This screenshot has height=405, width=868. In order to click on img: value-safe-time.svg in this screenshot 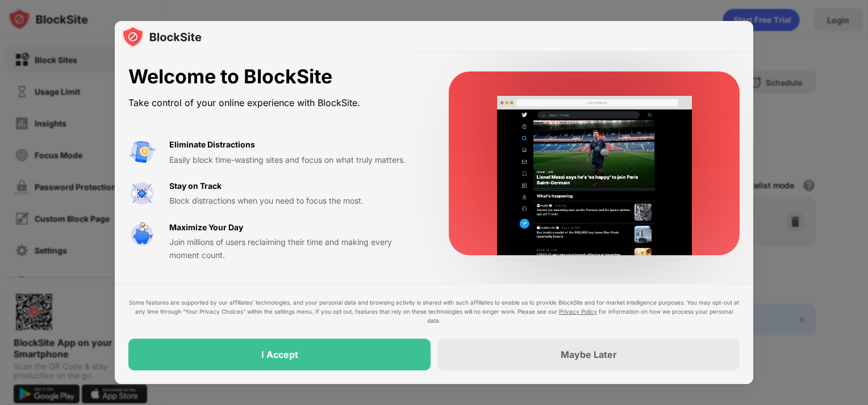, I will do `click(142, 235)`.